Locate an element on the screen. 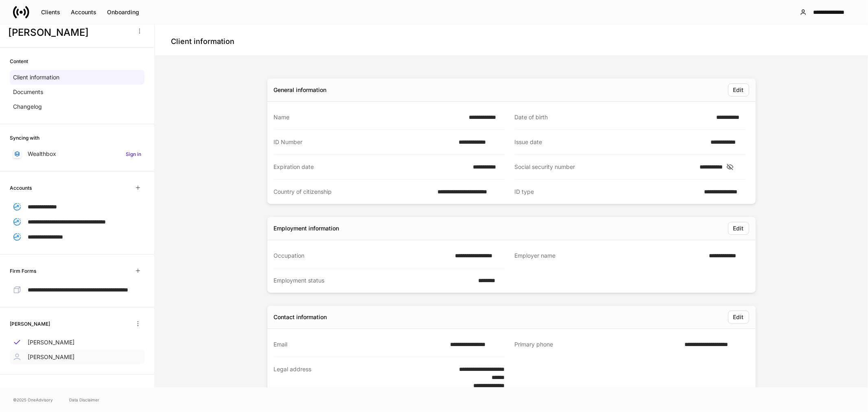  div: General information is located at coordinates (300, 90).